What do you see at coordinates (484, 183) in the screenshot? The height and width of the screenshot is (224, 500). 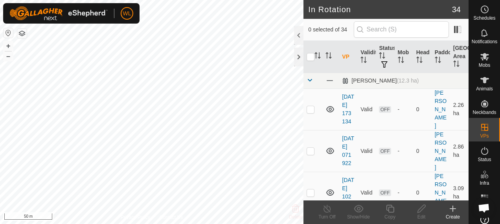 I see `span: Infra` at bounding box center [484, 183].